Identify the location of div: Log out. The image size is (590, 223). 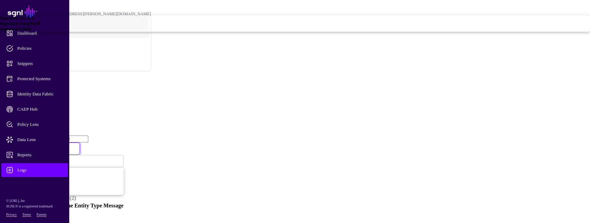
(82, 63).